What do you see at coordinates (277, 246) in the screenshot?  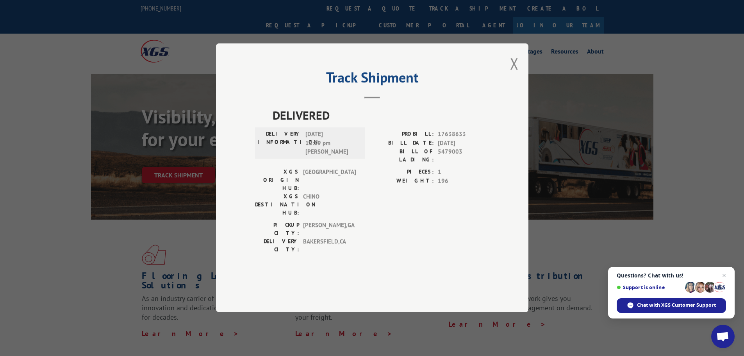 I see `label: DELIVERY CITY:` at bounding box center [277, 246].